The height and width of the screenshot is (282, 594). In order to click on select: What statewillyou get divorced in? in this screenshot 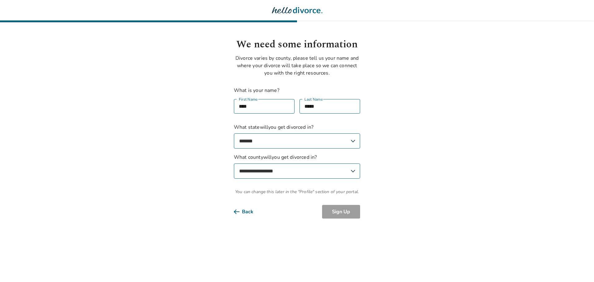, I will do `click(297, 141)`.